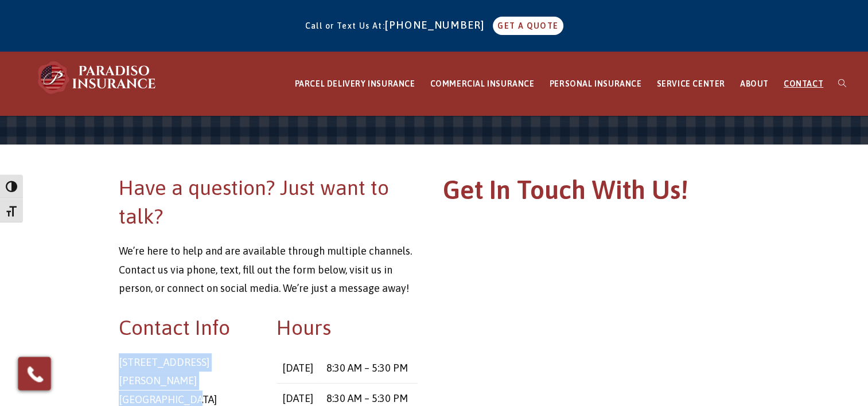 The image size is (868, 406). Describe the element at coordinates (690, 83) in the screenshot. I see `span: SERVICE CENTER` at that location.